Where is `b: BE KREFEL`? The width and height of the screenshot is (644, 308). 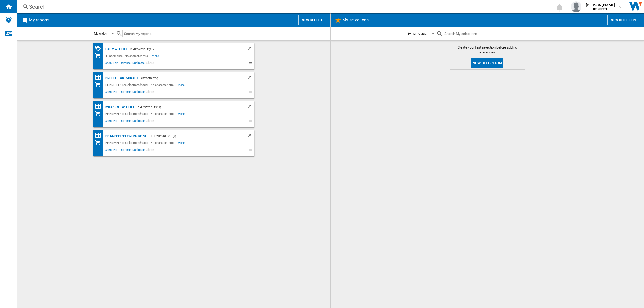 b: BE KREFEL is located at coordinates (600, 9).